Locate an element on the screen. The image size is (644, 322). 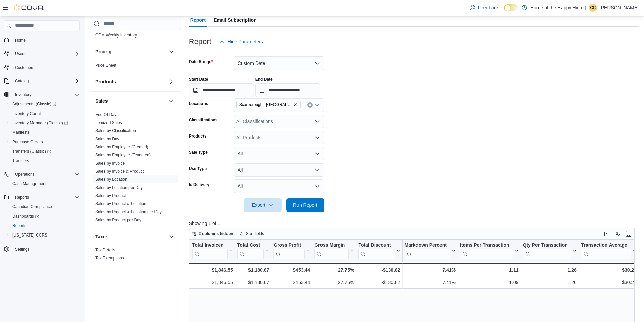
button: Total Discount is located at coordinates (379, 251).